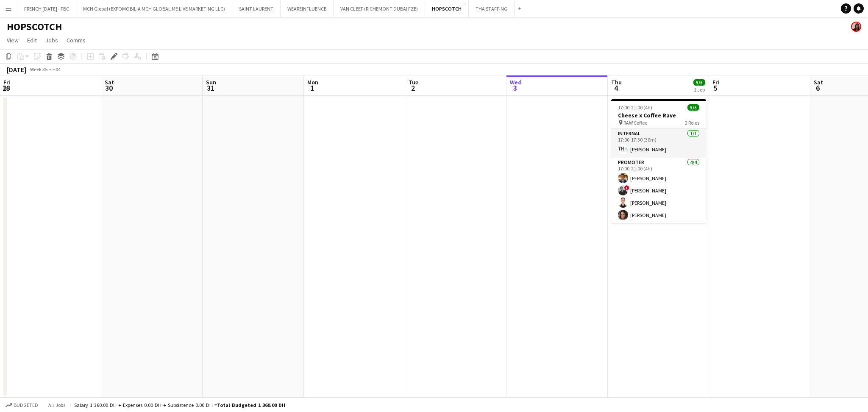 This screenshot has height=412, width=868. Describe the element at coordinates (211, 88) in the screenshot. I see `span: 31` at that location.